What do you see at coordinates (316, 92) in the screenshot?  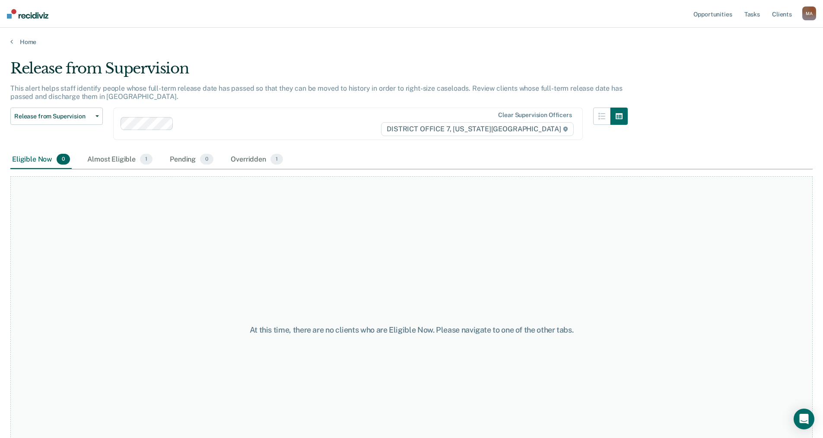 I see `p: This alert helps staff identify people whose full-term release date has passed so that they can b...` at bounding box center [316, 92].